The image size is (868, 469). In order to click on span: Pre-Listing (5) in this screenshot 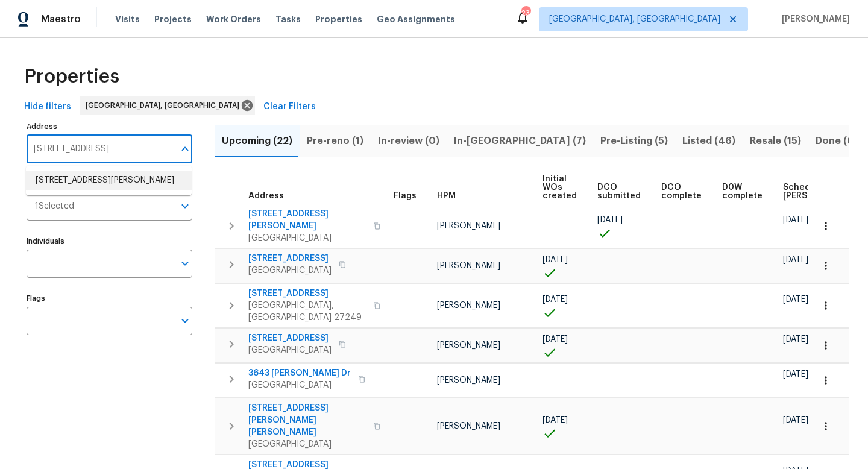, I will do `click(634, 141)`.